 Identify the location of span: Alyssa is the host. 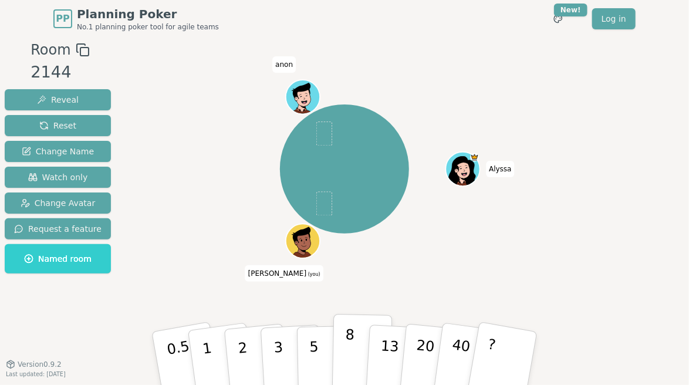
(474, 157).